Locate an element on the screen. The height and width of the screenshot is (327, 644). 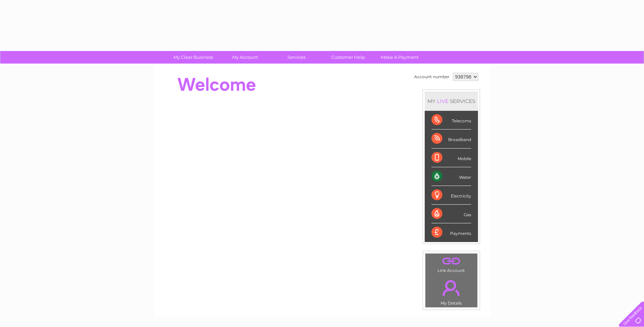
td: My Details is located at coordinates (451, 291).